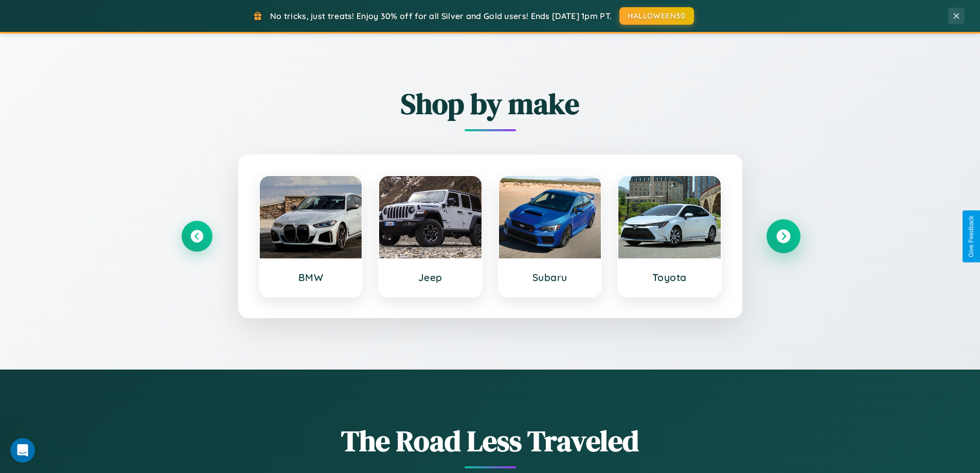 This screenshot has width=980, height=473. What do you see at coordinates (550, 277) in the screenshot?
I see `h3: Subaru` at bounding box center [550, 277].